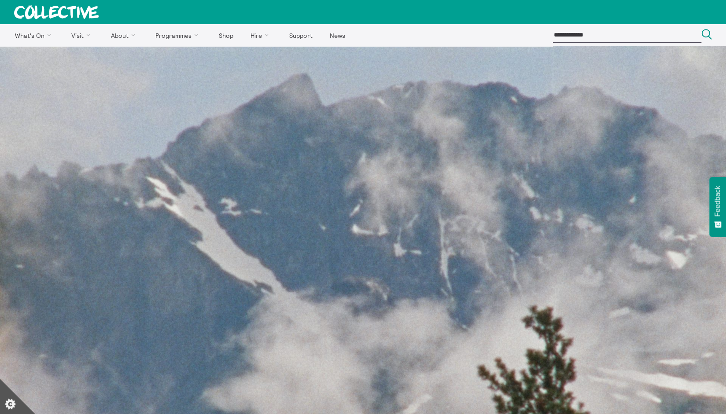 The image size is (726, 414). I want to click on button: Feedback - Show survey, so click(717, 207).